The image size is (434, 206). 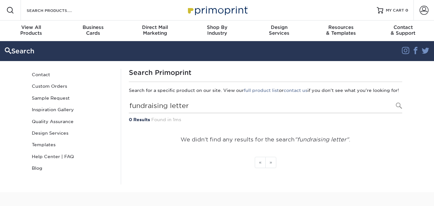 I want to click on span: Shop By, so click(x=217, y=27).